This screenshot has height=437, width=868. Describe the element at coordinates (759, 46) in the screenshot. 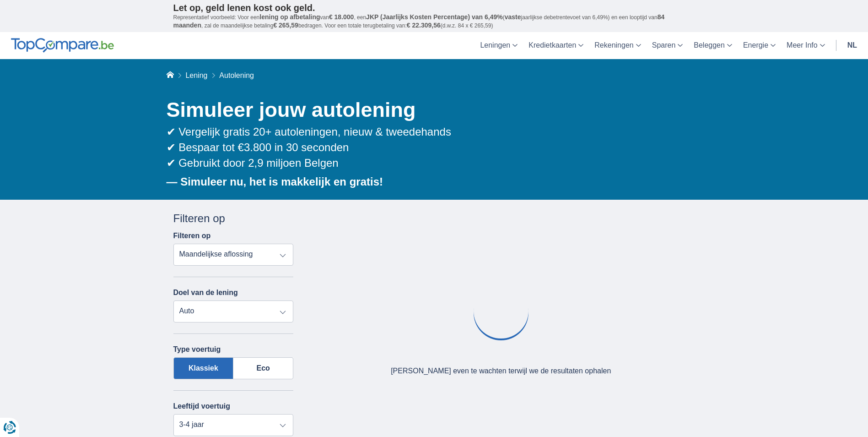

I see `a: Energie` at that location.